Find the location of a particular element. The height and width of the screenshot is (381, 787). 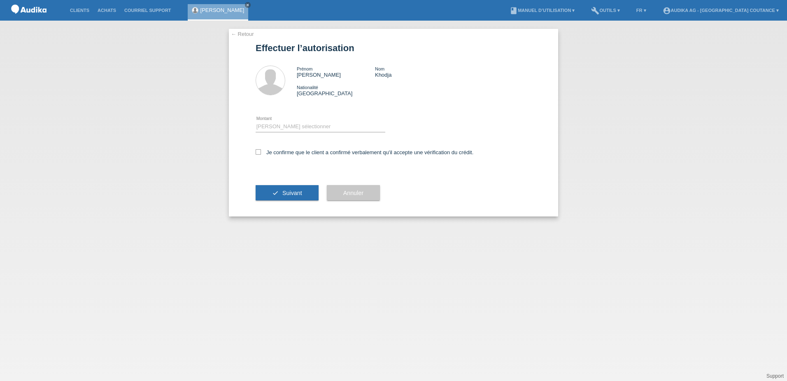

span: Prénom is located at coordinates (305, 69).